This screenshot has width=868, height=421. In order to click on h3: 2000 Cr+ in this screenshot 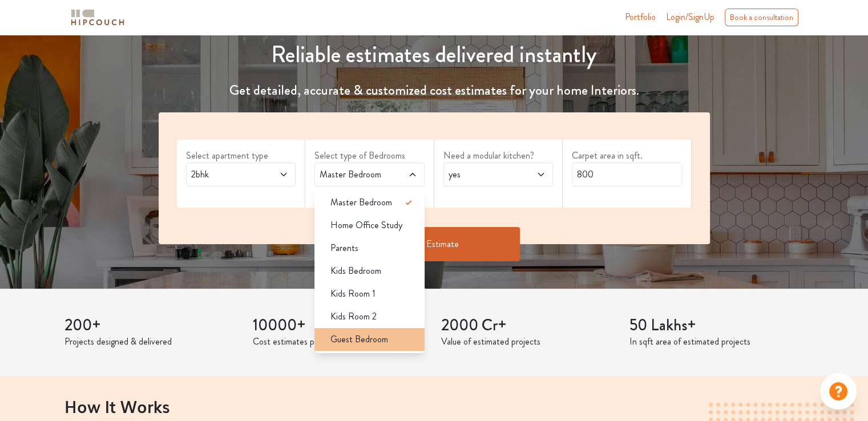, I will do `click(529, 326)`.